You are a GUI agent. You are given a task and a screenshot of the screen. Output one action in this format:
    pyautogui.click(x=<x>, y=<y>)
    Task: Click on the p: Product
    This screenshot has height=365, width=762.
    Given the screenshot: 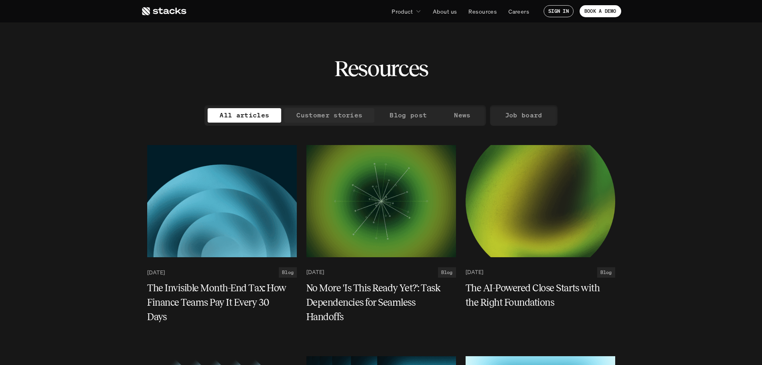 What is the action you would take?
    pyautogui.click(x=402, y=11)
    